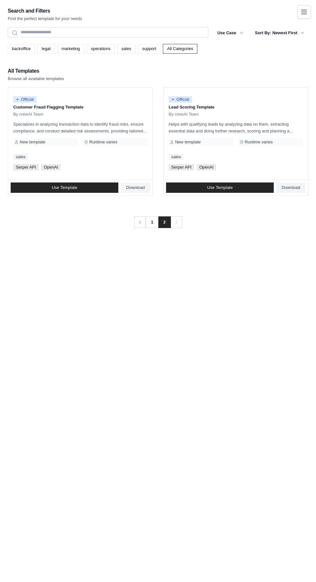  Describe the element at coordinates (280, 33) in the screenshot. I see `button: Sort By: Newest First` at that location.